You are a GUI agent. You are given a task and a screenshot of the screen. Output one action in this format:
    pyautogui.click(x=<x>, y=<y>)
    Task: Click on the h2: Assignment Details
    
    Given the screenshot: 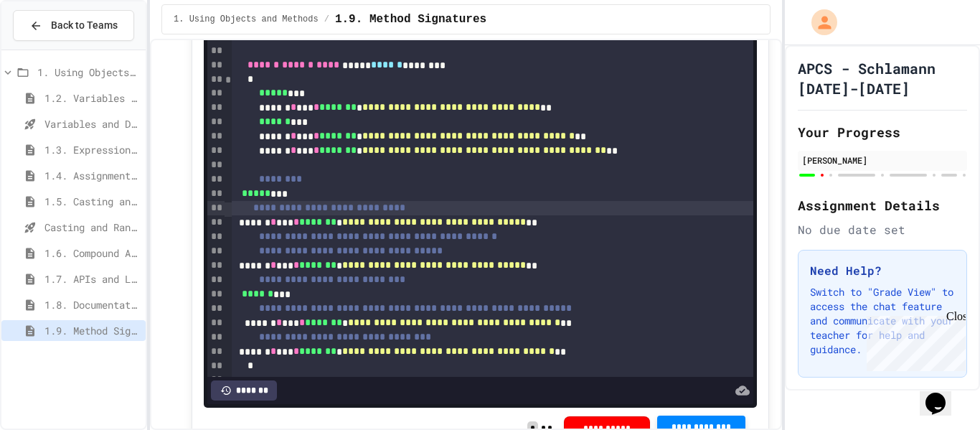 What is the action you would take?
    pyautogui.click(x=883, y=205)
    